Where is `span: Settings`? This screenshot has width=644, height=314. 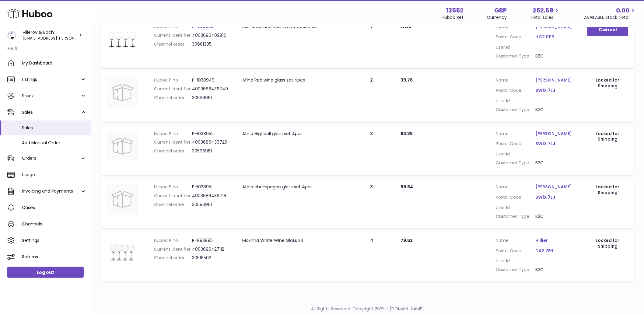
span: Settings is located at coordinates (54, 240).